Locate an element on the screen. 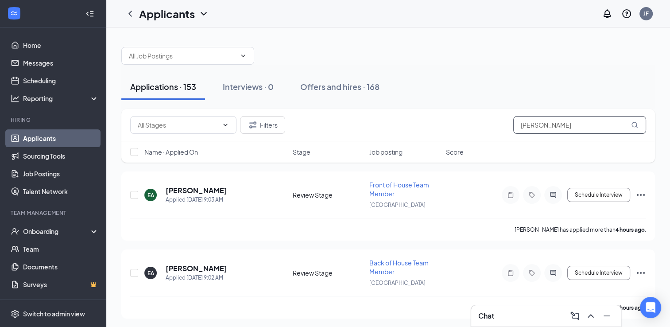  a: Team is located at coordinates (61, 249).